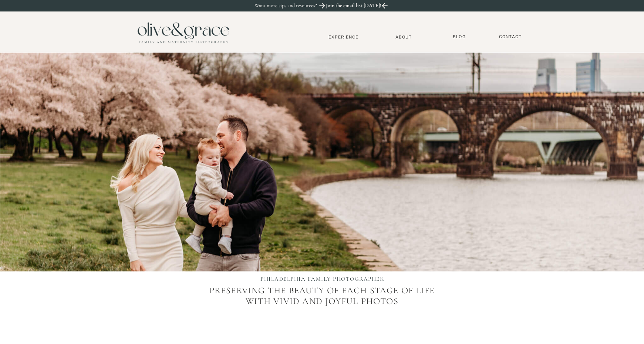  I want to click on nav: About, so click(403, 36).